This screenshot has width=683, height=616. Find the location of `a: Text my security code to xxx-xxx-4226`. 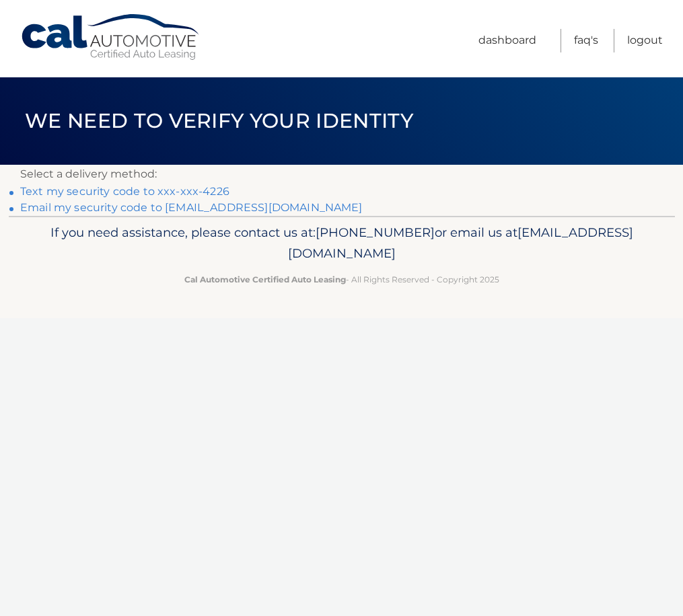

a: Text my security code to xxx-xxx-4226 is located at coordinates (124, 191).